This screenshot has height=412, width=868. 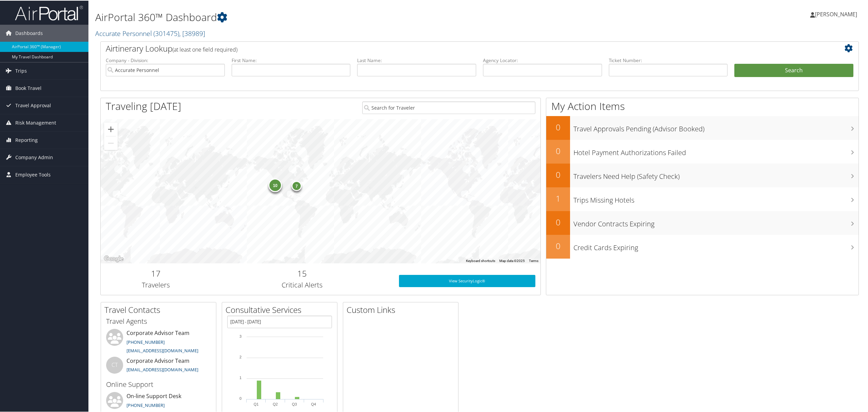 What do you see at coordinates (702, 246) in the screenshot?
I see `a: 0Credit Cards Expiring` at bounding box center [702, 246].